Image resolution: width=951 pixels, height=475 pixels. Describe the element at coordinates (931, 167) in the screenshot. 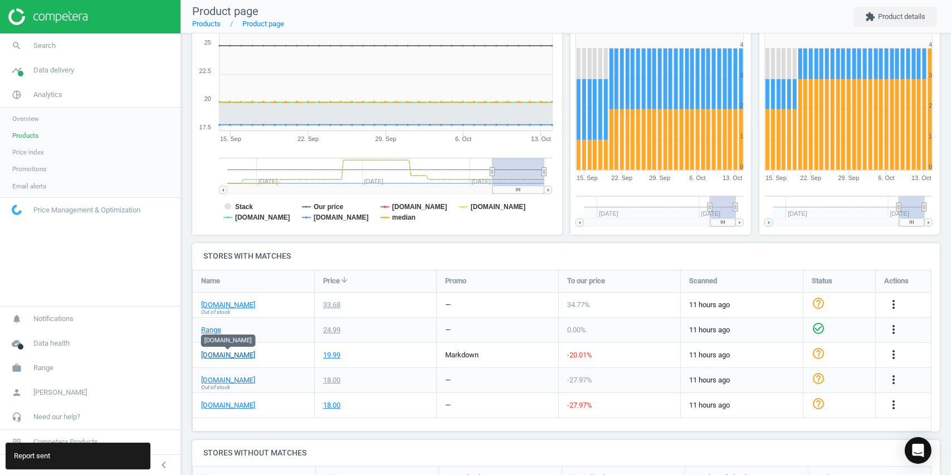

I see `text: 0` at that location.